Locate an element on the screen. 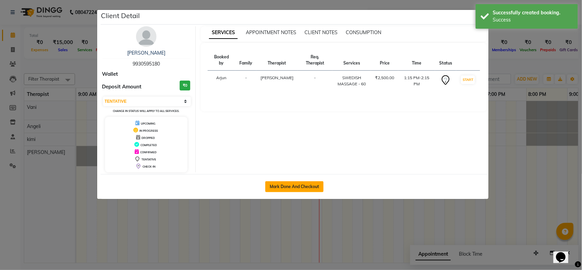 Image resolution: width=582 pixels, height=270 pixels. span: 9930595180 is located at coordinates (146, 64).